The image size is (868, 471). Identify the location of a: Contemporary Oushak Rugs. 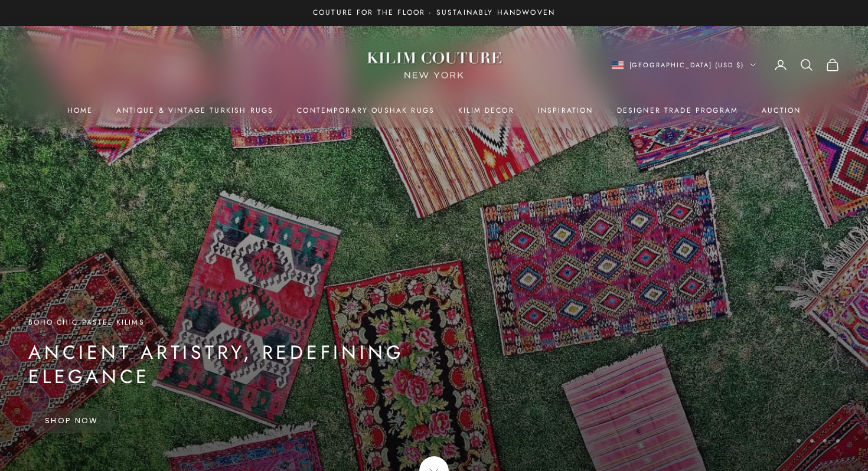
(365, 110).